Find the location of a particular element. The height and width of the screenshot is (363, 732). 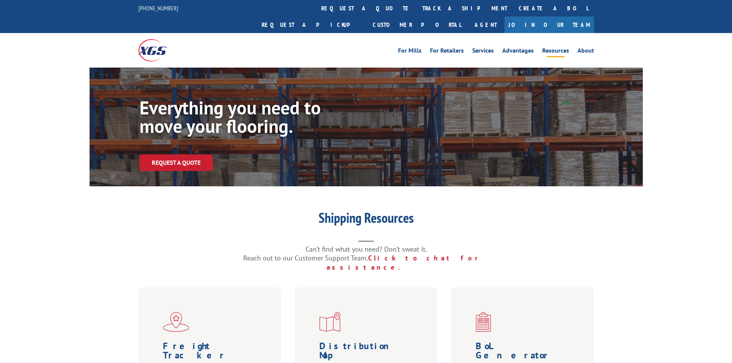

a: Request a pickup is located at coordinates (311, 25).